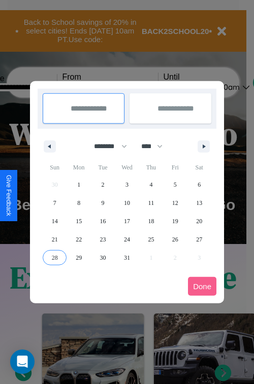  I want to click on button: 27, so click(199, 239).